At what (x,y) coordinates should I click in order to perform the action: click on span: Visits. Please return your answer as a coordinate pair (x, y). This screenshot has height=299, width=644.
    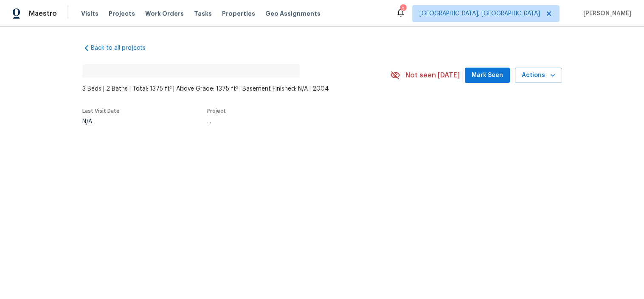
    Looking at the image, I should click on (89, 14).